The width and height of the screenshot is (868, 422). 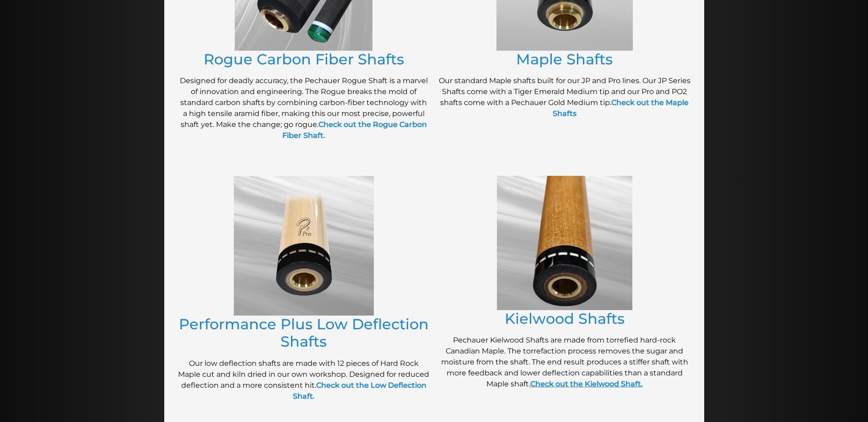 I want to click on p: Designed for deadly accuracy, the Pechauer Rogue Shaft is a marvel of innovation and engineering...., so click(x=303, y=109).